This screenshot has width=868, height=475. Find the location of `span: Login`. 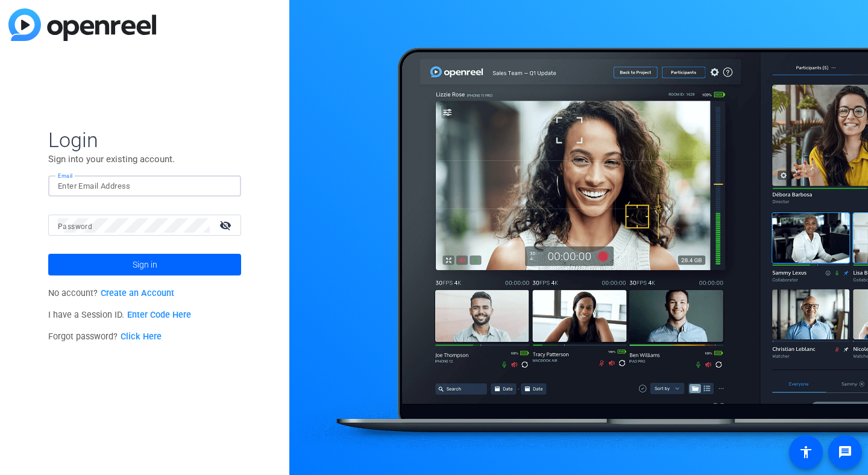

span: Login is located at coordinates (145, 140).